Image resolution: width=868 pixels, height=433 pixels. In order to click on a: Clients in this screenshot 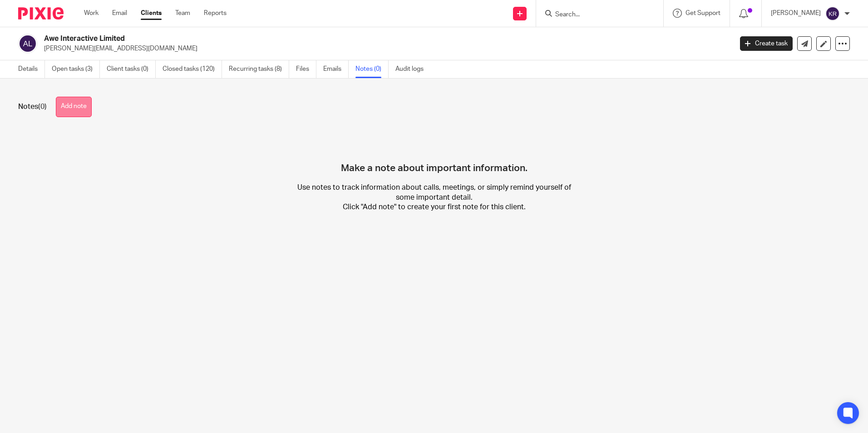, I will do `click(151, 13)`.